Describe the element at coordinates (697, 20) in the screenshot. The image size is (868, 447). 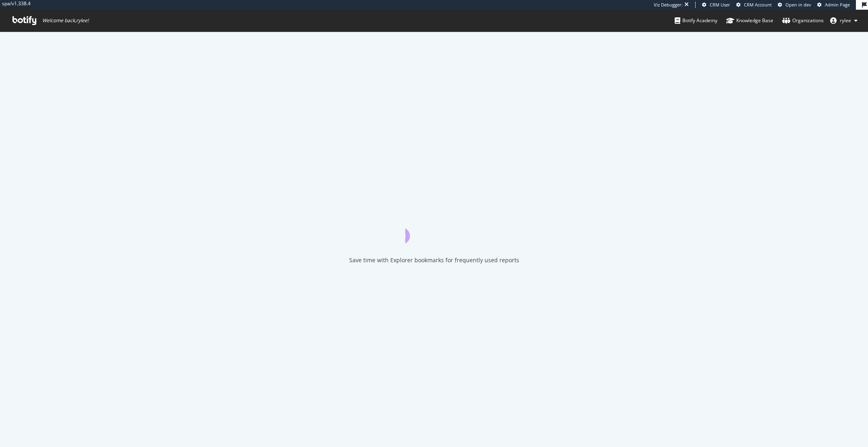
I see `a: Botify Academy` at that location.